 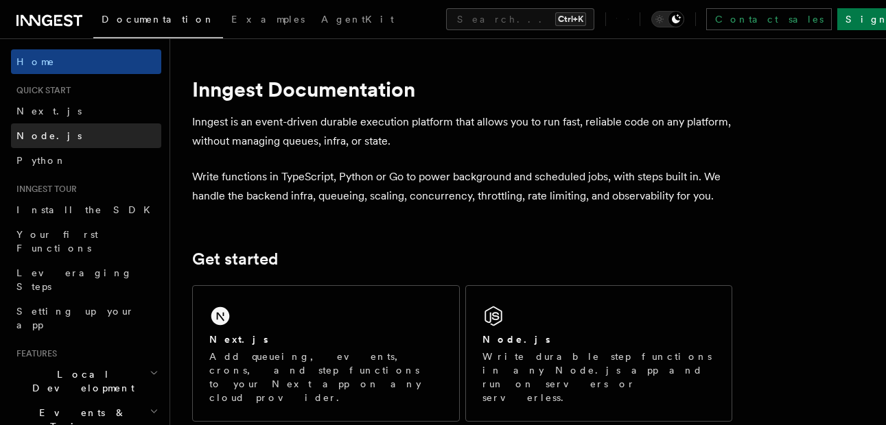 What do you see at coordinates (86, 381) in the screenshot?
I see `button: Local Development` at bounding box center [86, 381].